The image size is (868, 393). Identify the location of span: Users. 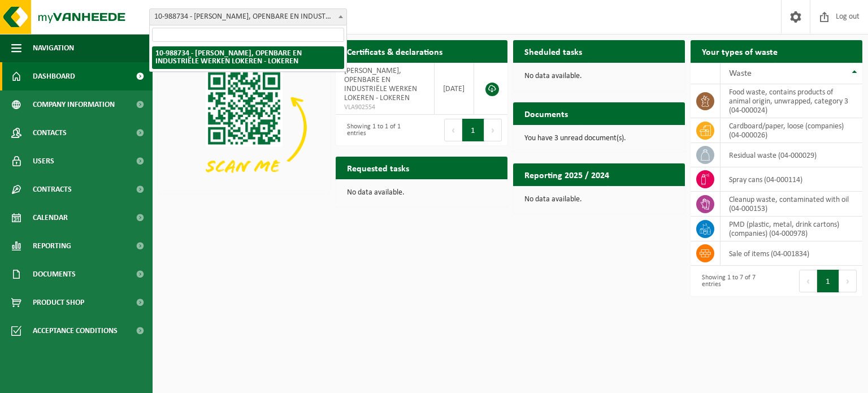
(44, 161).